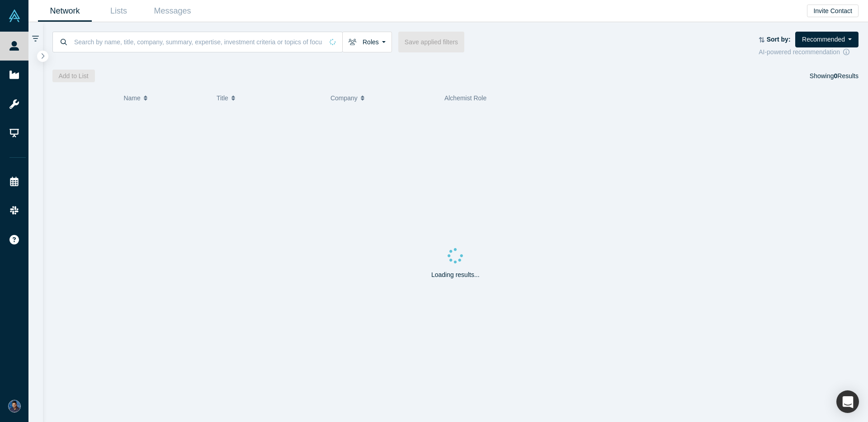 This screenshot has width=868, height=422. Describe the element at coordinates (809, 52) in the screenshot. I see `div: AI-powered recommendation` at that location.